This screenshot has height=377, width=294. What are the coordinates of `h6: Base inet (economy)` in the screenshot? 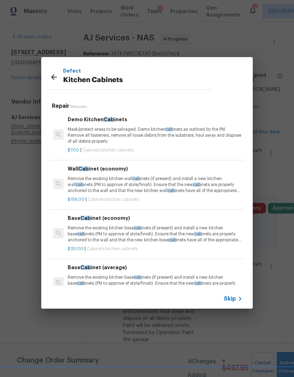 It's located at (155, 218).